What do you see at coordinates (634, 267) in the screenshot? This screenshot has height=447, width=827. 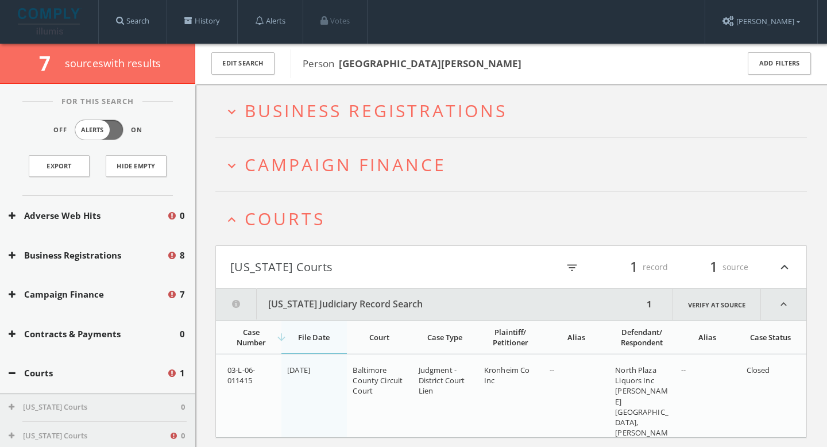 I see `div: record` at bounding box center [634, 267].